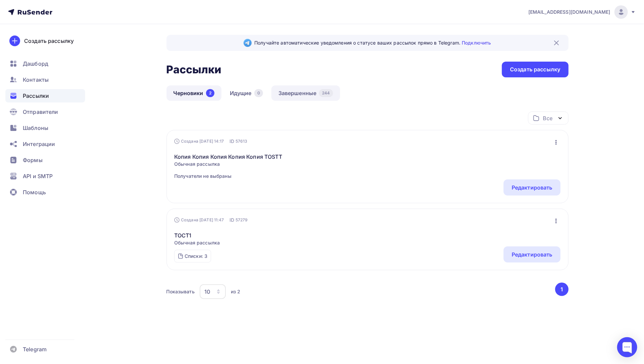  Describe the element at coordinates (228, 176) in the screenshot. I see `span: Получатели не выбраны` at that location.